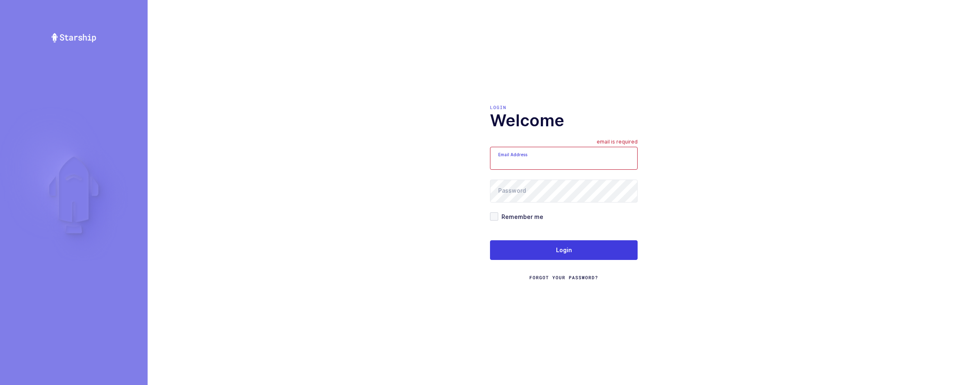 Image resolution: width=980 pixels, height=385 pixels. I want to click on span: Remember me, so click(520, 216).